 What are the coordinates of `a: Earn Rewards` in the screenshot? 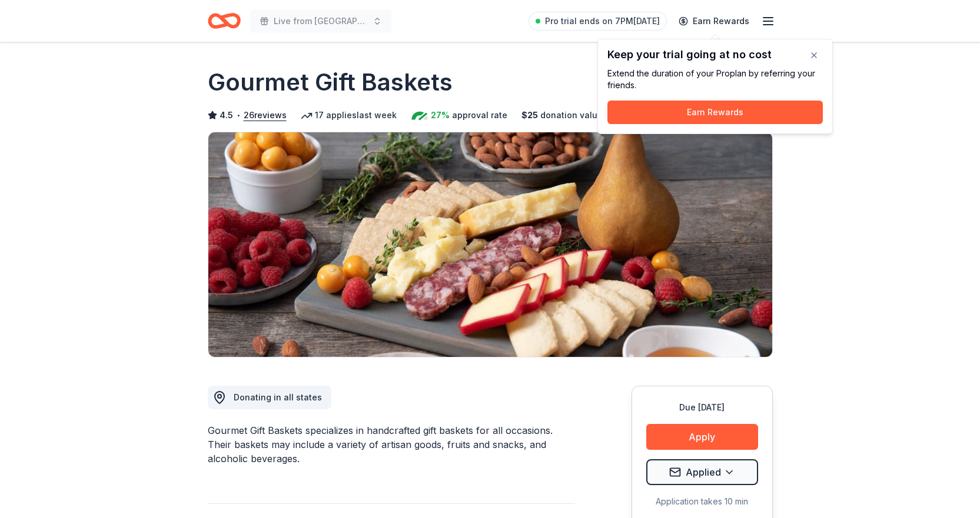 It's located at (714, 21).